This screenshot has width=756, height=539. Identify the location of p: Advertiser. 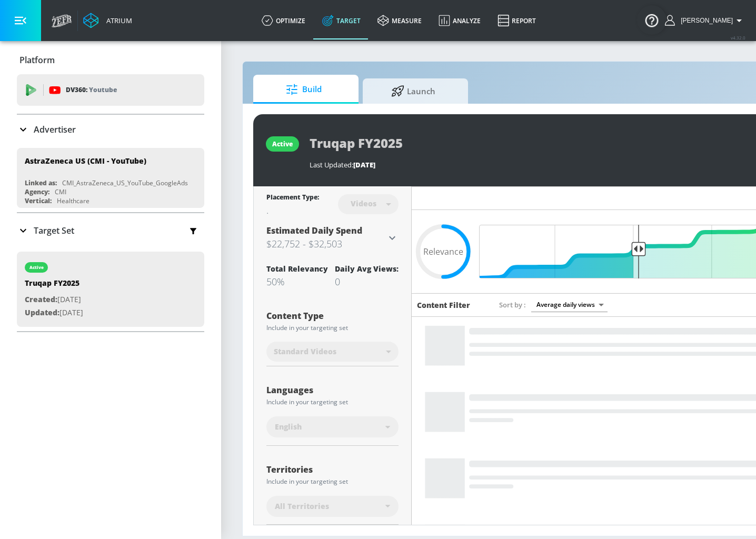
(55, 129).